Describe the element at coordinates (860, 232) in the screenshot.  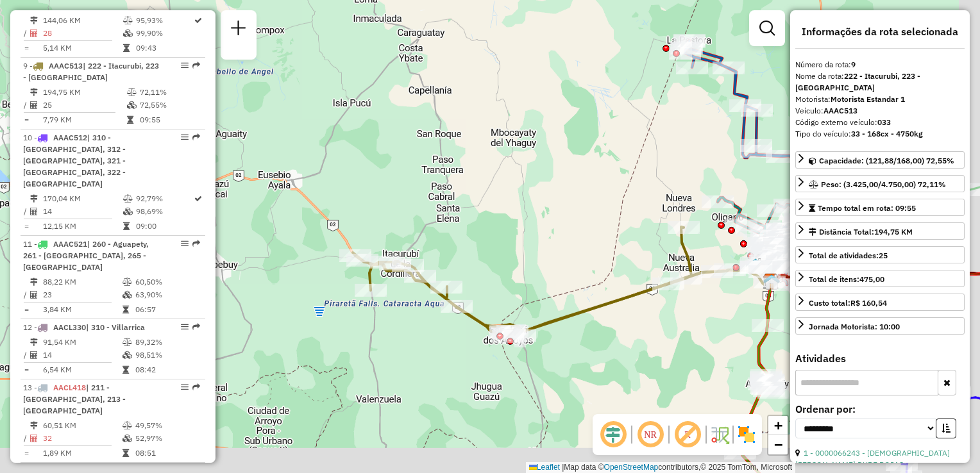
I see `div: Distância Total:` at that location.